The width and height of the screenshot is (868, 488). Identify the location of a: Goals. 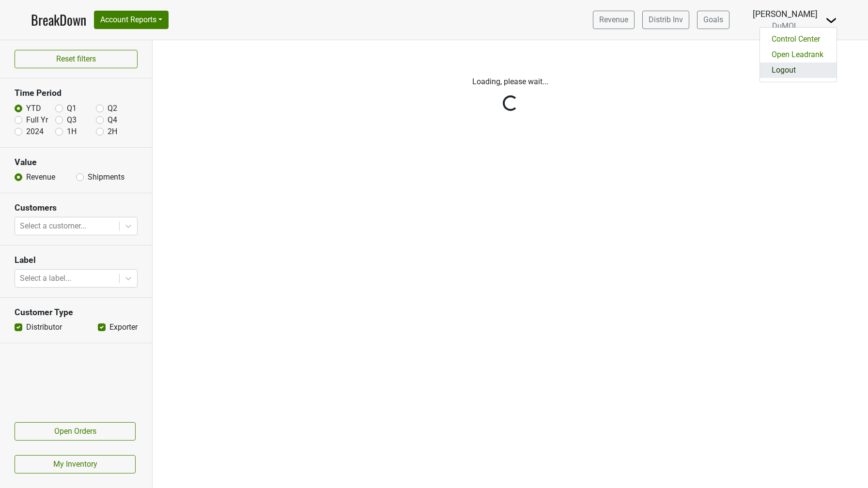
(713, 20).